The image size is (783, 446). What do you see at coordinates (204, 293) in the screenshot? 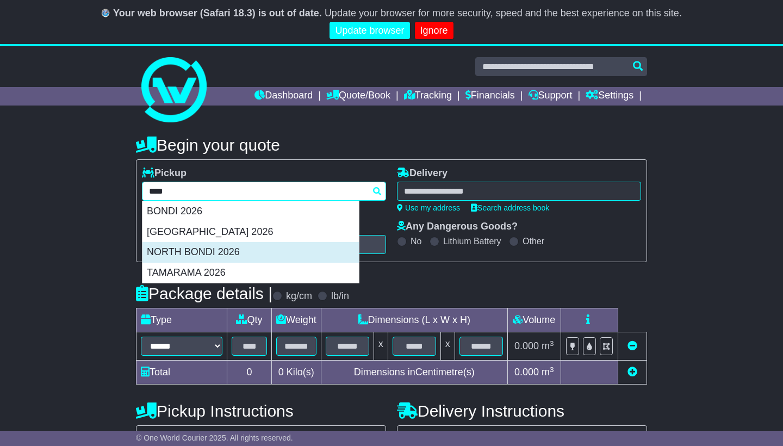
I see `h4: Package details |` at bounding box center [204, 293].